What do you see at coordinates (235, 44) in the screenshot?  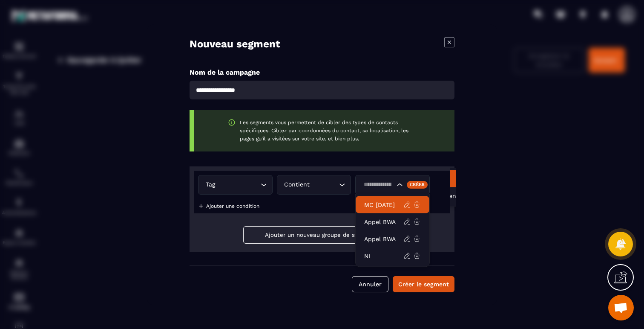 I see `h4: Nouveau segment` at bounding box center [235, 44].